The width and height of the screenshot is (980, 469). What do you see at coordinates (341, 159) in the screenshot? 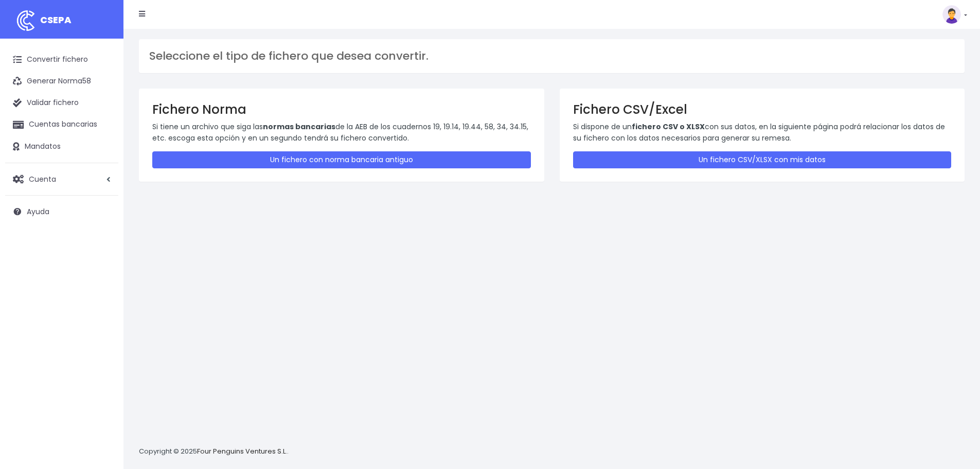
I see `a: Un fichero con norma bancaria antiguo` at bounding box center [341, 159].